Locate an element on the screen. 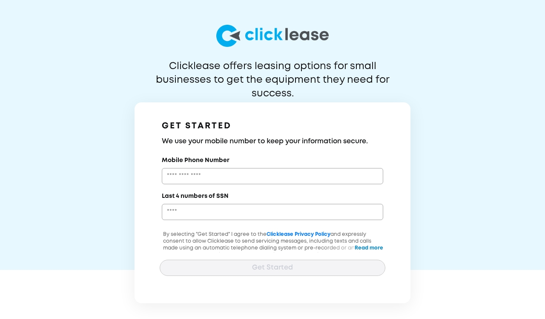 This screenshot has width=545, height=319. a: Clicklease Privacy Policy is located at coordinates (299, 234).